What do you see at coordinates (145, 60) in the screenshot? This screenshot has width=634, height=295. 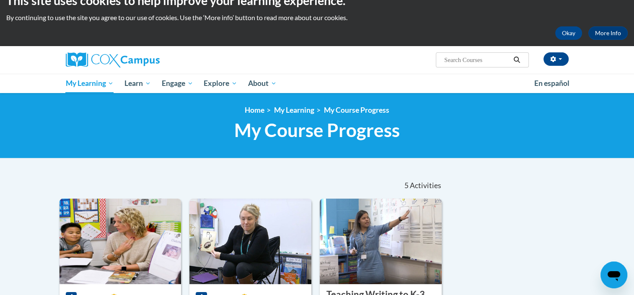 I see `a: Cox Campus` at bounding box center [145, 60].